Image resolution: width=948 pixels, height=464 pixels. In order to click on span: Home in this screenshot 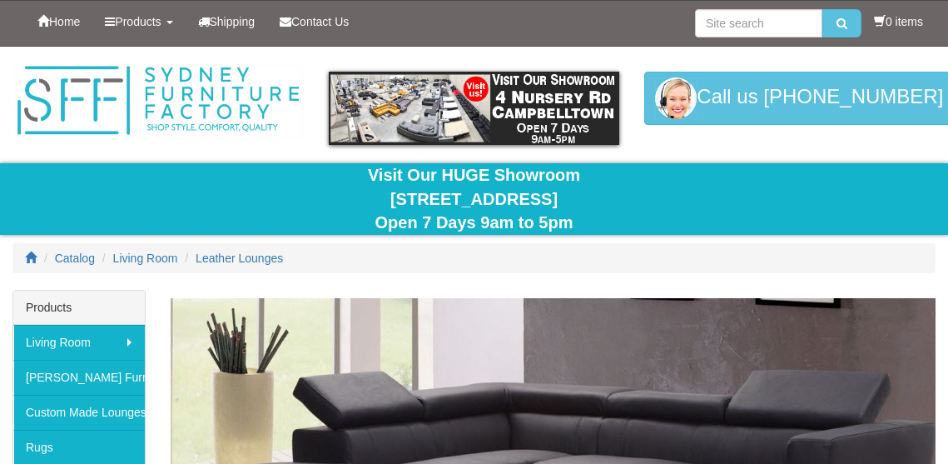, I will do `click(64, 22)`.